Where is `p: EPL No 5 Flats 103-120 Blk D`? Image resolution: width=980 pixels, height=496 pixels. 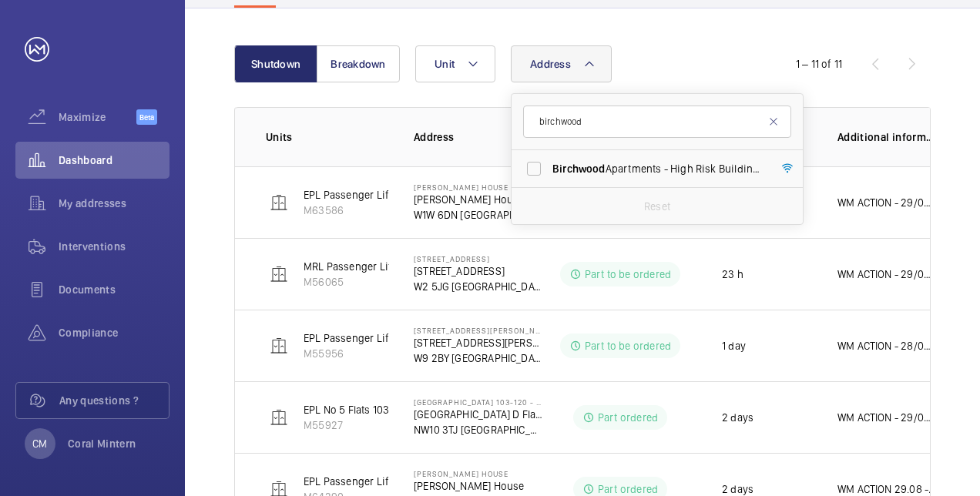
p: EPL No 5 Flats 103-120 Blk D is located at coordinates (370, 410).